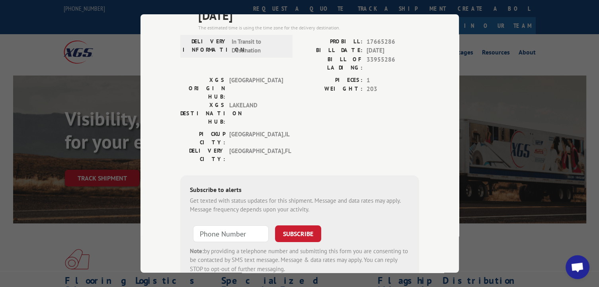  What do you see at coordinates (256, 113) in the screenshot?
I see `span: LAKELAND` at bounding box center [256, 113].